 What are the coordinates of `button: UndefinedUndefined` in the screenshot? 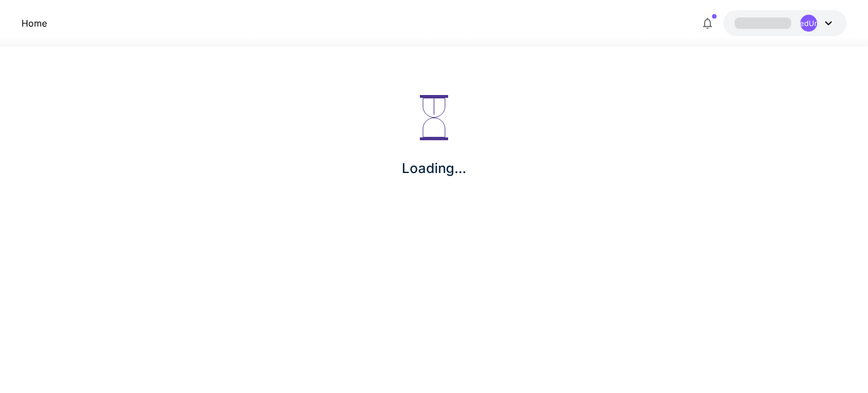 It's located at (784, 23).